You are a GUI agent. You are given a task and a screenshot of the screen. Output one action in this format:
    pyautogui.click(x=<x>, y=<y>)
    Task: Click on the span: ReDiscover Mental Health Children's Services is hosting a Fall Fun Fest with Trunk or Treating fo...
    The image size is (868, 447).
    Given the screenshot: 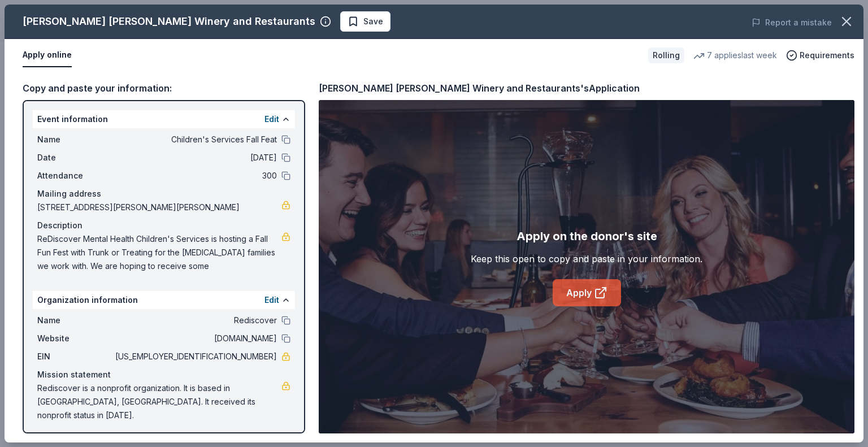 What is the action you would take?
    pyautogui.click(x=159, y=253)
    